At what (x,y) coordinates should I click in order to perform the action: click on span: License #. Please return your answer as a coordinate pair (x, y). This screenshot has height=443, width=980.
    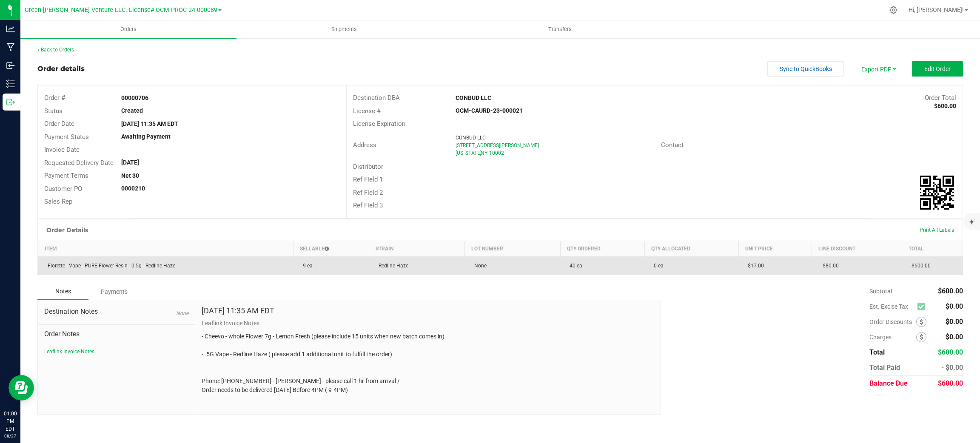
    Looking at the image, I should click on (366, 111).